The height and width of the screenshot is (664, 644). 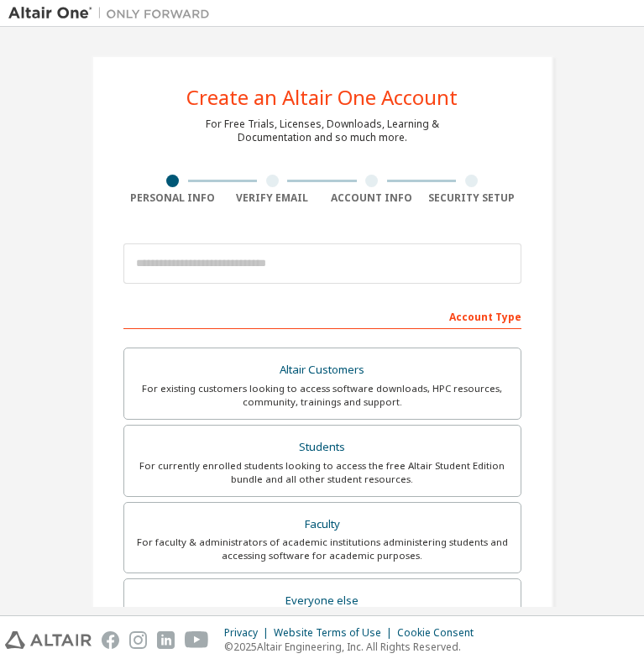 I want to click on img: Altair One, so click(x=113, y=13).